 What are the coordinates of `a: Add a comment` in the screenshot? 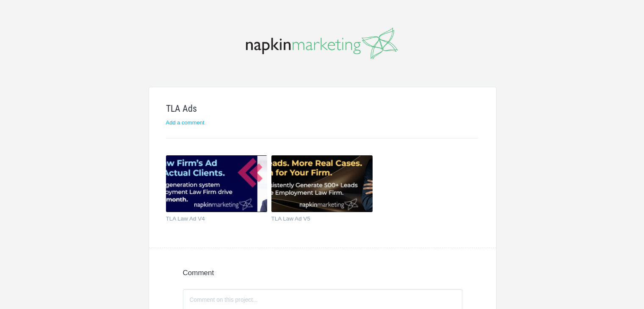 It's located at (185, 122).